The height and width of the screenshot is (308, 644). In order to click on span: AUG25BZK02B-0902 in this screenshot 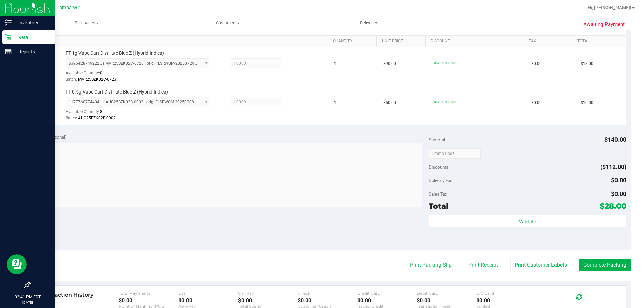, I will do `click(97, 118)`.